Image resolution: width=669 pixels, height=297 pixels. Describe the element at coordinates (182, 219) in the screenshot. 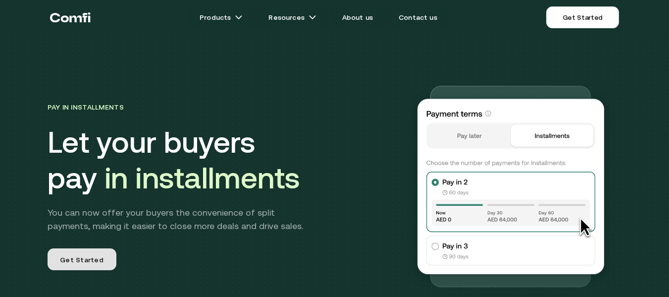

I see `p: You can now offer your buyers the convenience of split payments, making it easier to close more d...` at that location.